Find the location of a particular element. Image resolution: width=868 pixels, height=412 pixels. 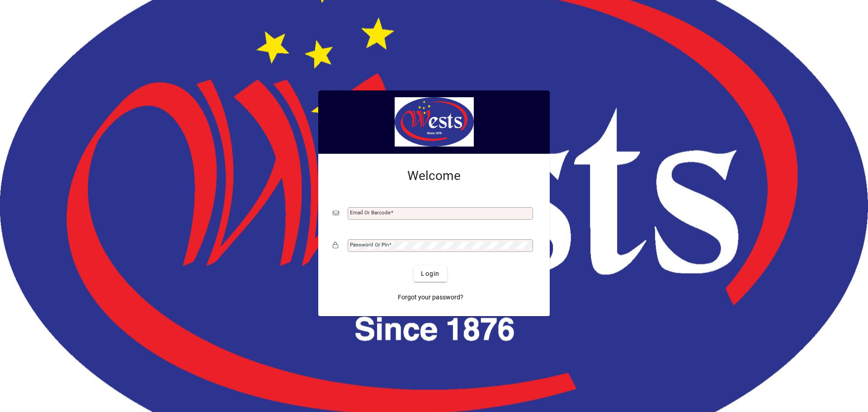

h2: Welcome is located at coordinates (434, 176).